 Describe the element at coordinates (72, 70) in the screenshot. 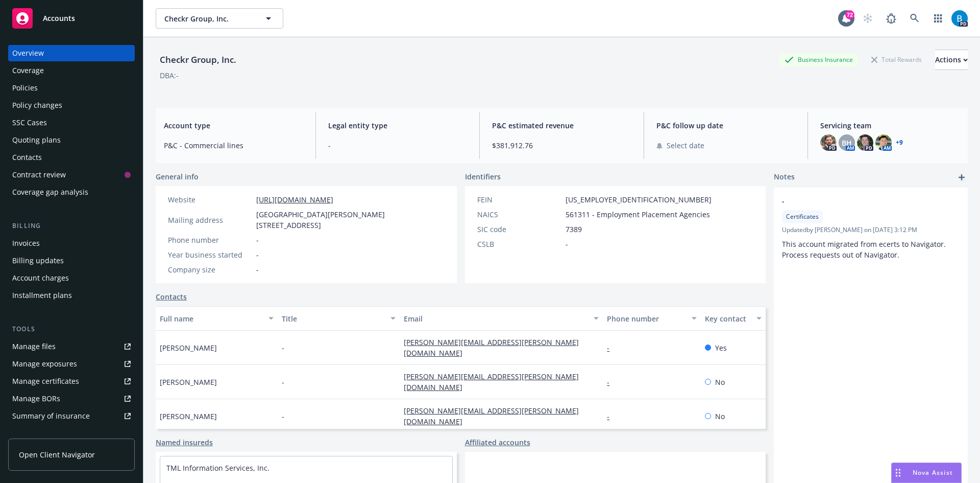

I see `a: Coverage` at that location.